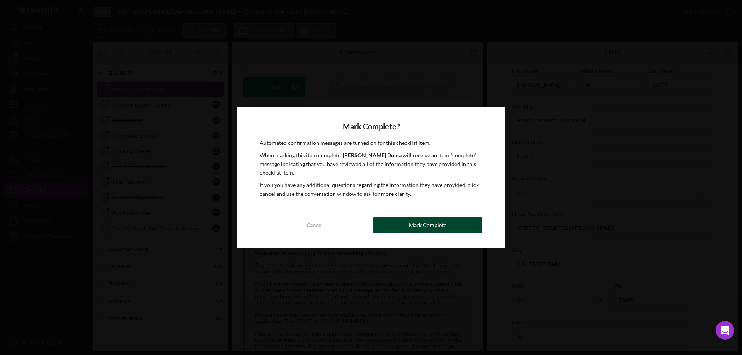  I want to click on p: When marking this item complete, will receive an item "complete" message indicating that you have..., so click(371, 164).